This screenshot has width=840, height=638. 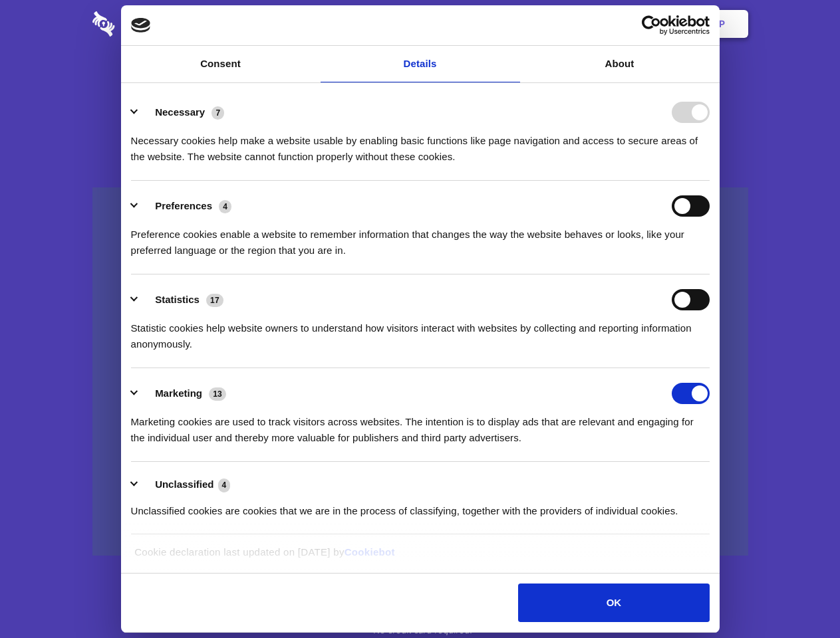 I want to click on a: About, so click(x=620, y=63).